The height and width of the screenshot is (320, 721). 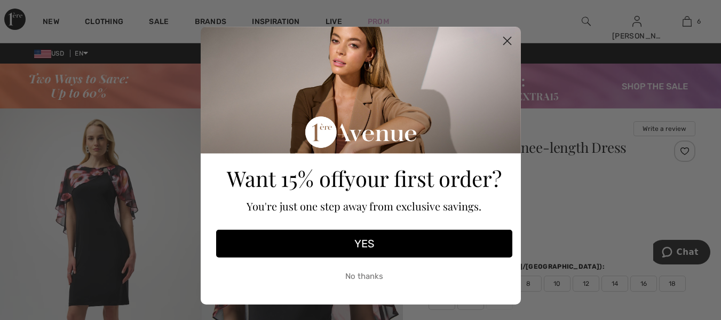 I want to click on span: Chat, so click(x=34, y=12).